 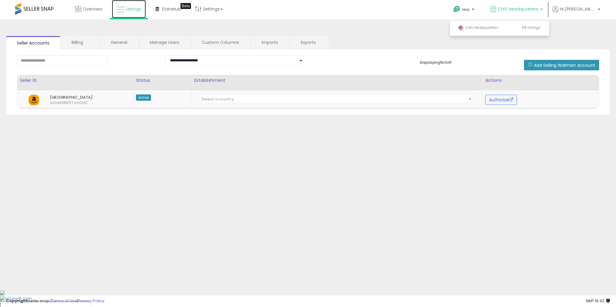 What do you see at coordinates (532, 27) in the screenshot?
I see `span: 68 listings` at bounding box center [532, 27].